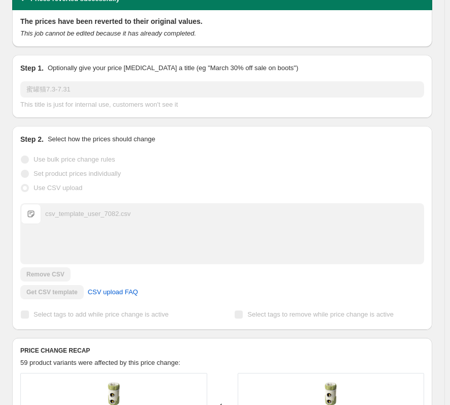 The width and height of the screenshot is (450, 405). Describe the element at coordinates (88, 214) in the screenshot. I see `div: csv_template_user_7082.csv` at that location.